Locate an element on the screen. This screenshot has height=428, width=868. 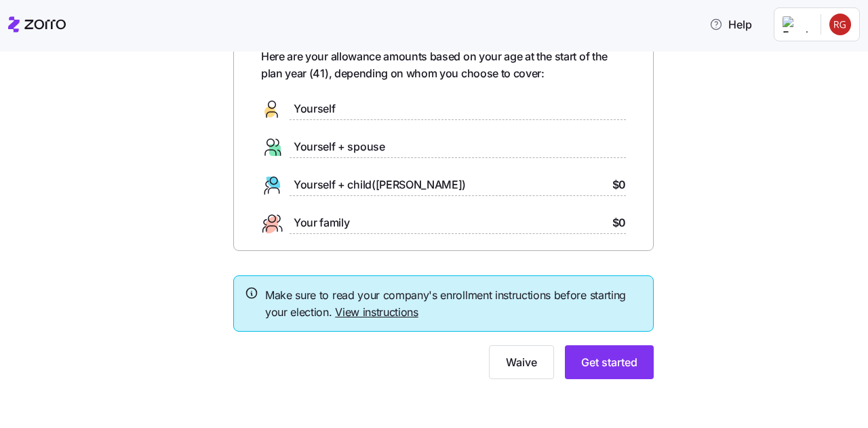
span: Yourself is located at coordinates (314, 108).